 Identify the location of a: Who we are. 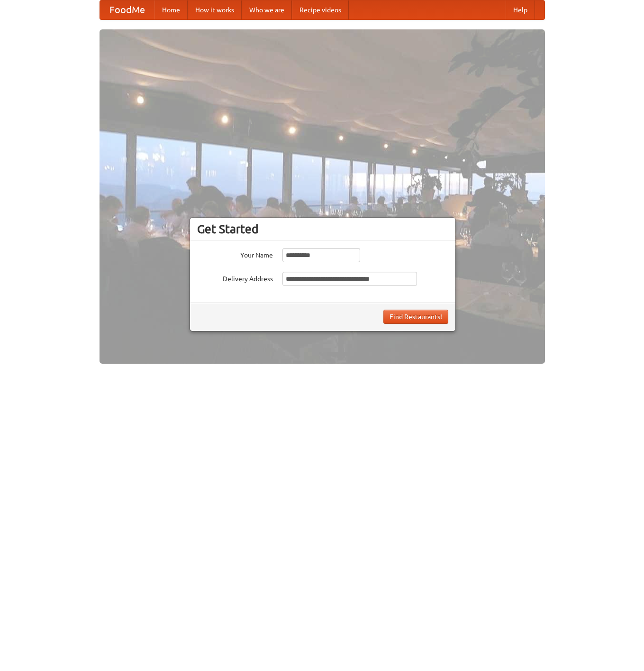
(267, 10).